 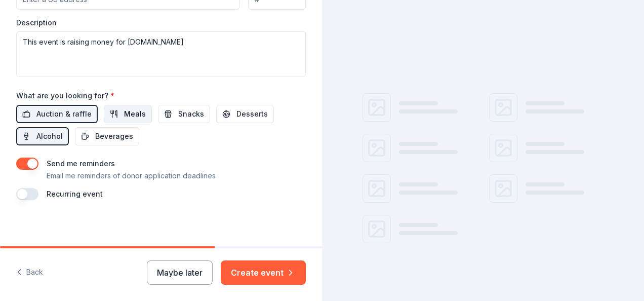 What do you see at coordinates (191, 114) in the screenshot?
I see `span: Snacks` at bounding box center [191, 114].